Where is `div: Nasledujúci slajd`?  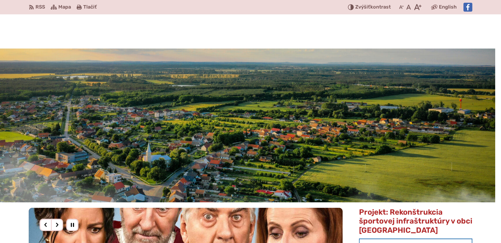
div: Nasledujúci slajd is located at coordinates (57, 225).